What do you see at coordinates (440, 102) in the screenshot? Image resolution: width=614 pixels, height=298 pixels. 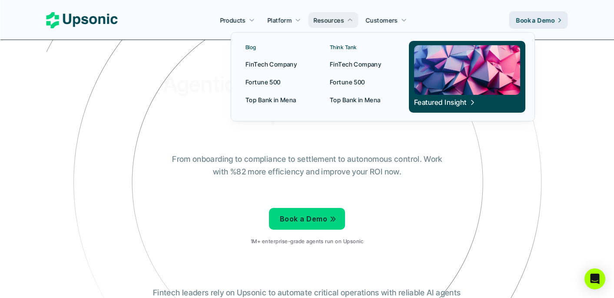 I see `p: Featured Insight` at bounding box center [440, 102].